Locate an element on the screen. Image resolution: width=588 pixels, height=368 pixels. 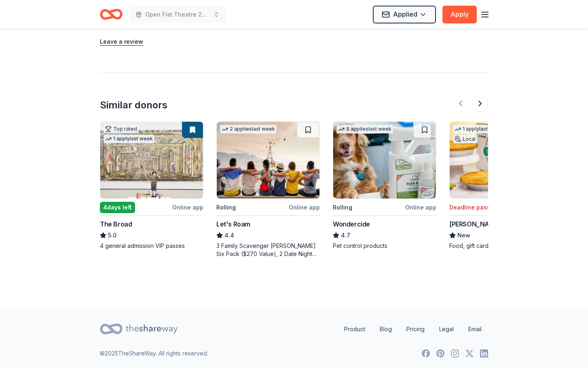
img: Image for The Broad is located at coordinates (152, 160).